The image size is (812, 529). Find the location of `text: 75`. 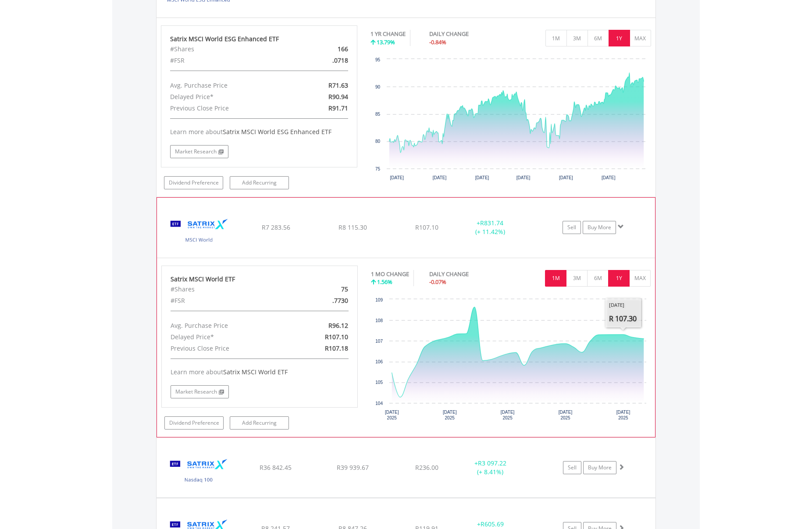

text: 75 is located at coordinates (378, 169).